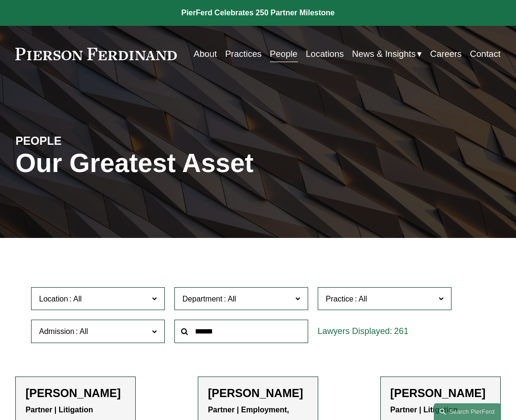 Image resolution: width=516 pixels, height=420 pixels. What do you see at coordinates (54, 299) in the screenshot?
I see `span: Location` at bounding box center [54, 299].